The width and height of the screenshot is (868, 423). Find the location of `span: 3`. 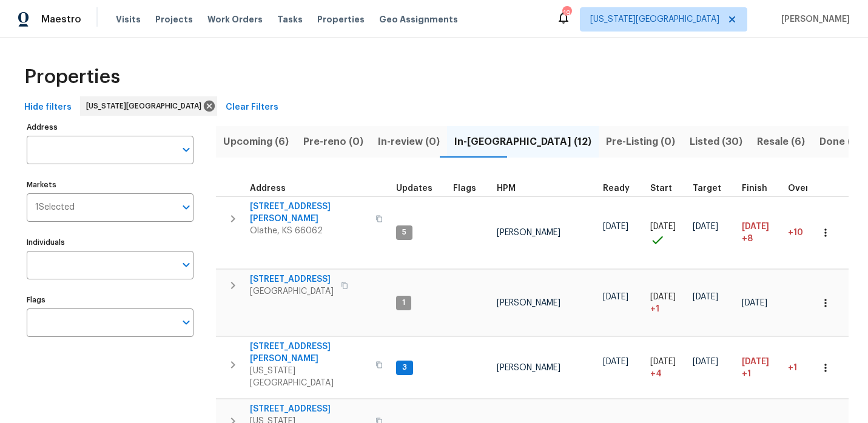

span: 3 is located at coordinates (404, 367).